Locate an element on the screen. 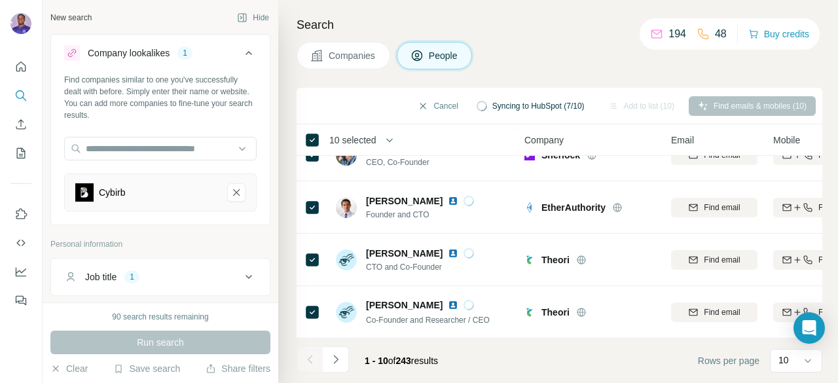  button: Navigate to next page is located at coordinates (336, 359).